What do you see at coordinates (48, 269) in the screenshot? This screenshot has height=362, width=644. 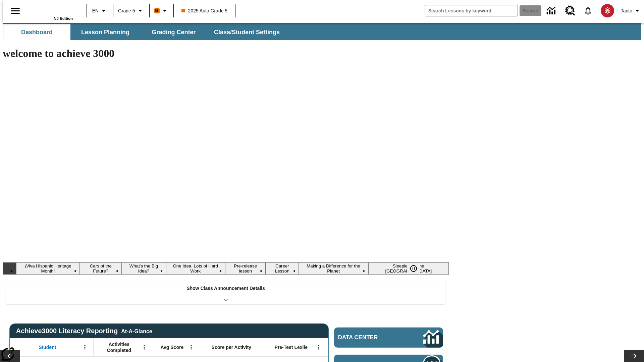 I see `button: Slide 1 ¡Viva Hispanic Heritage Month!` at bounding box center [48, 269].